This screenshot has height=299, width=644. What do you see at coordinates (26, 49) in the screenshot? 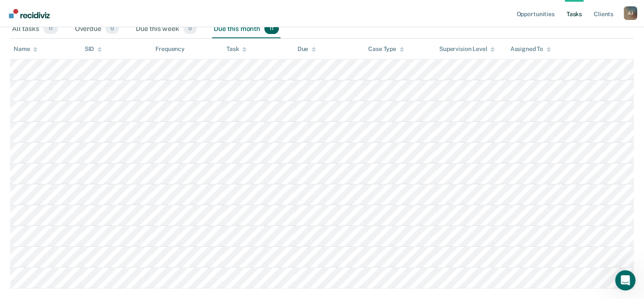
I see `div: Name` at bounding box center [26, 49].